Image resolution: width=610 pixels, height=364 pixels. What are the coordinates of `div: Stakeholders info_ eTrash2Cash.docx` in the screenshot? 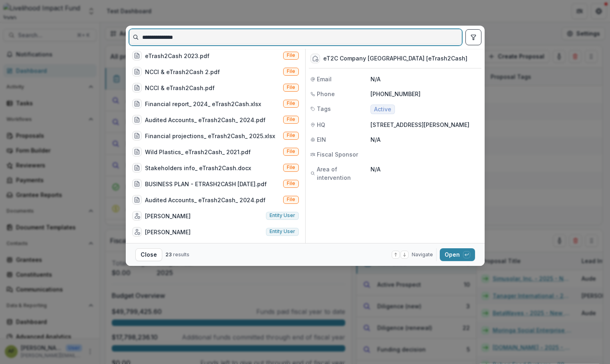 It's located at (198, 168).